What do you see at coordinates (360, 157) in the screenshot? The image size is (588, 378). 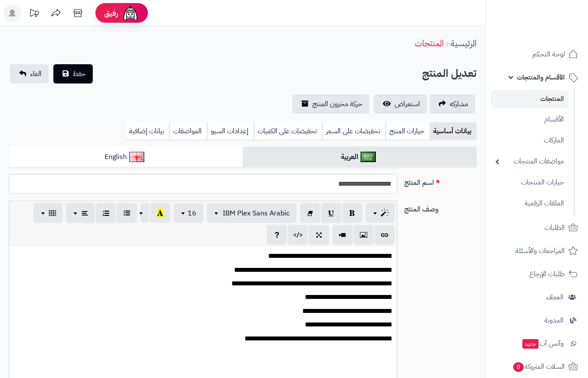 I see `a: العربية` at bounding box center [360, 157].